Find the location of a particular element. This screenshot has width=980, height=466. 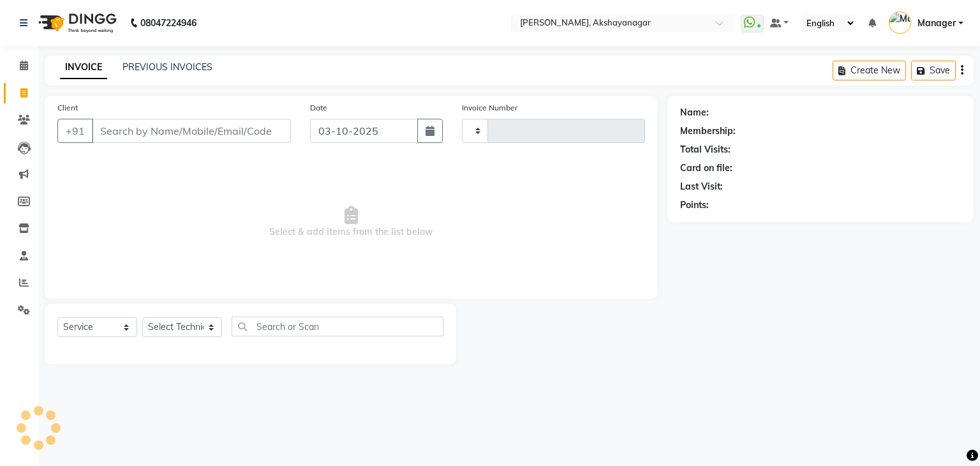

label: Invoice Number is located at coordinates (489, 108).